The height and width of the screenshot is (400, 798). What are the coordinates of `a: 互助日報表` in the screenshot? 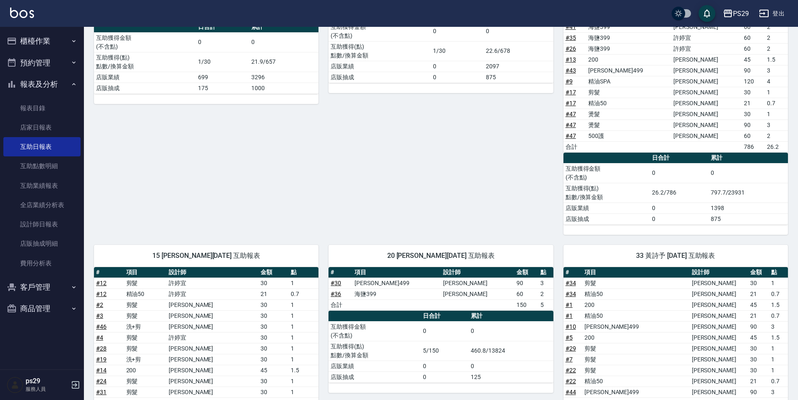 It's located at (42, 147).